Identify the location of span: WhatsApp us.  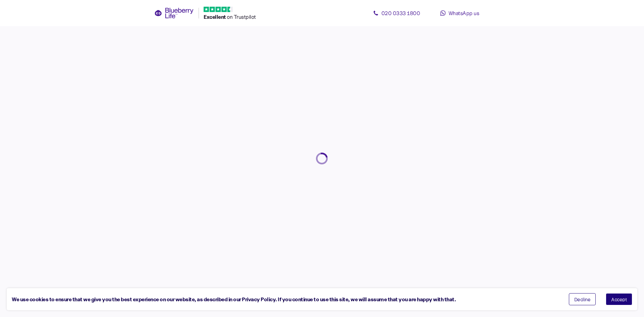
(464, 13).